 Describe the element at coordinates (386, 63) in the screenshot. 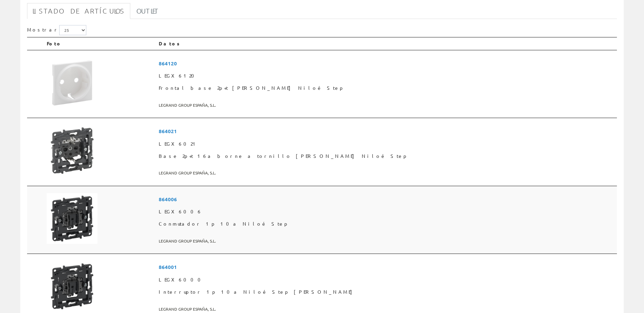

I see `span: 864120` at that location.